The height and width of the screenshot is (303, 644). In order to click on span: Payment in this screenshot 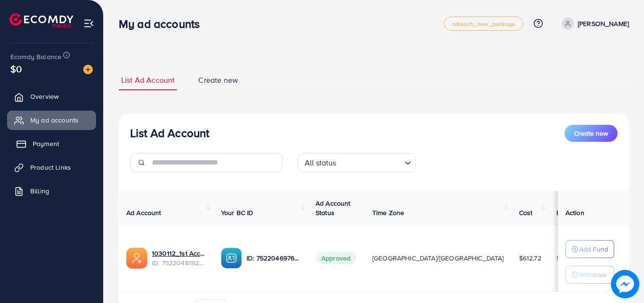, I will do `click(46, 144)`.